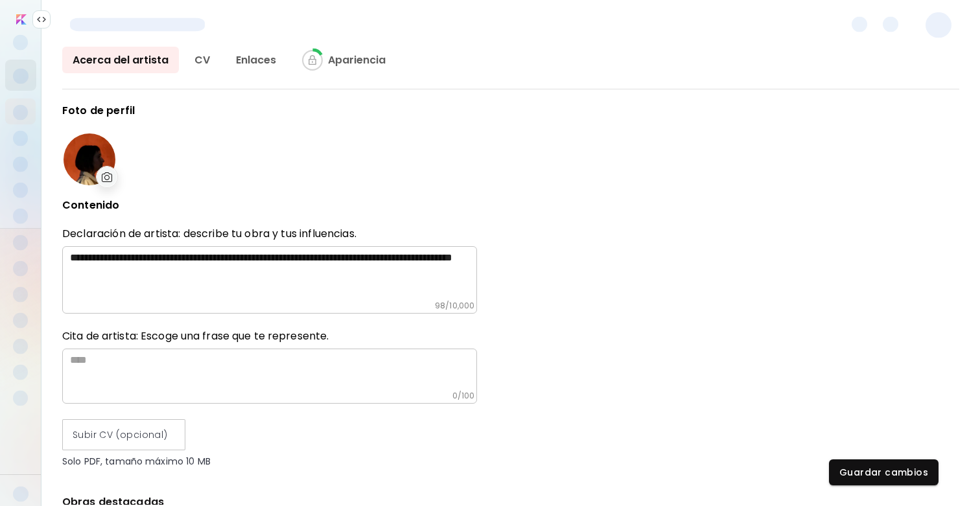 This screenshot has height=506, width=980. Describe the element at coordinates (883, 472) in the screenshot. I see `button: Guardar cambios` at that location.